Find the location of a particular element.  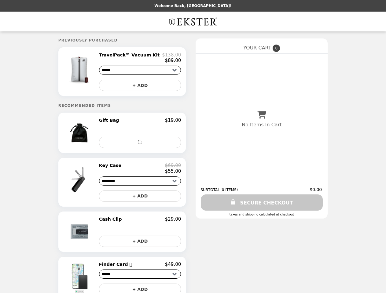

h5: Recommended Items is located at coordinates (122, 106).